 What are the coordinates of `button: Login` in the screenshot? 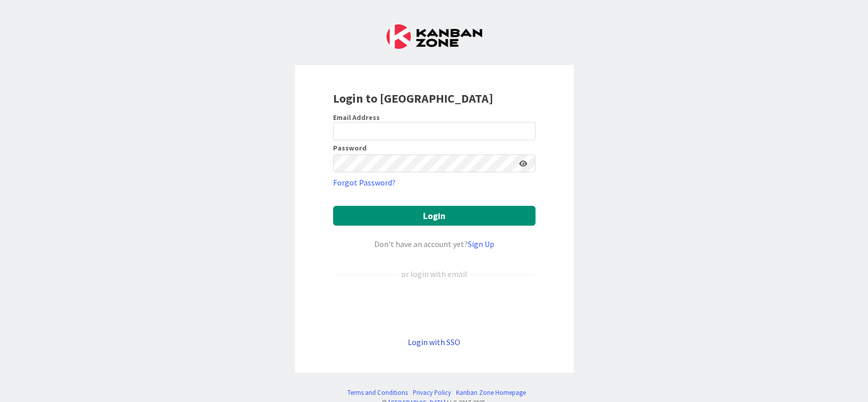 It's located at (434, 216).